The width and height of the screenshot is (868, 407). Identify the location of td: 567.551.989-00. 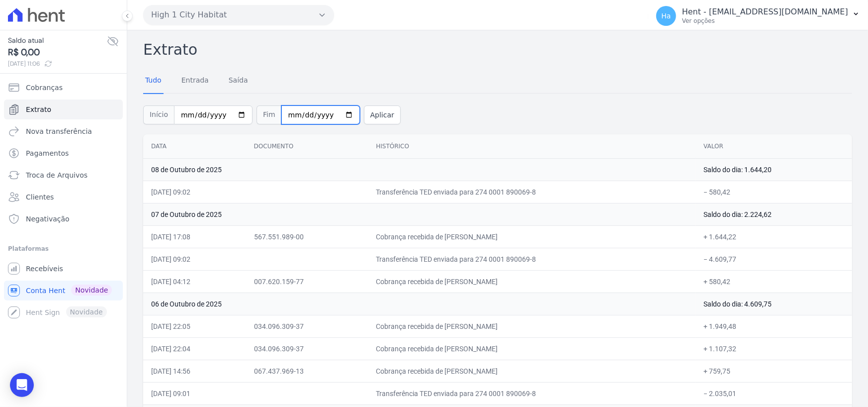
(307, 236).